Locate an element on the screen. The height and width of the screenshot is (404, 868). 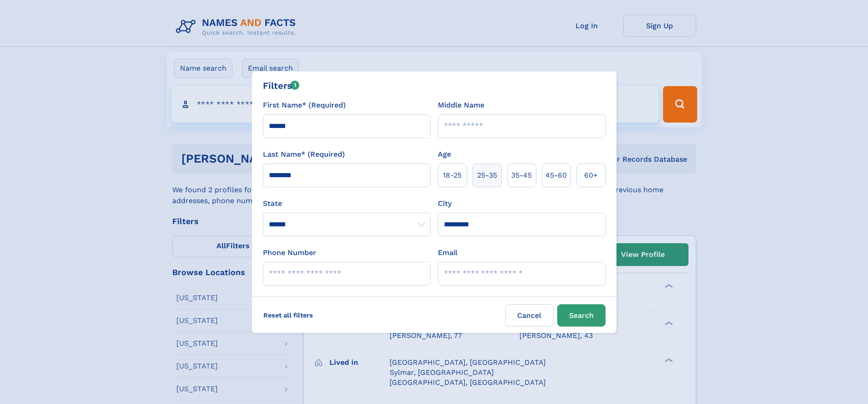
label: Email is located at coordinates (447, 253).